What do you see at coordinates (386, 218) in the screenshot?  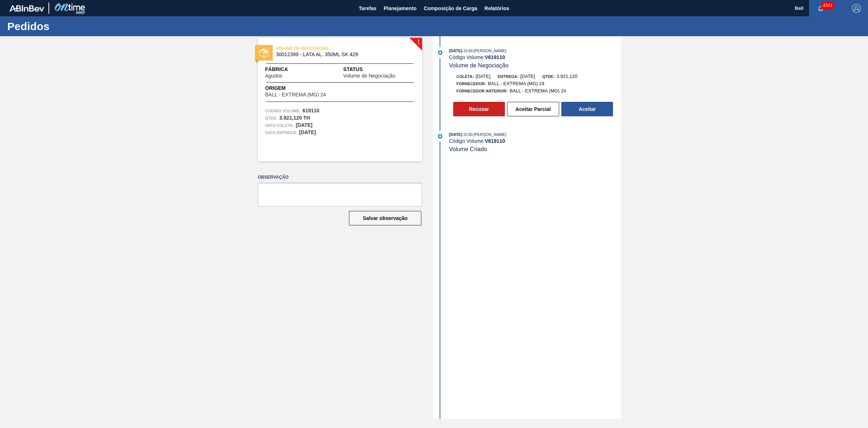 I see `button: Salvar observação` at bounding box center [386, 218].